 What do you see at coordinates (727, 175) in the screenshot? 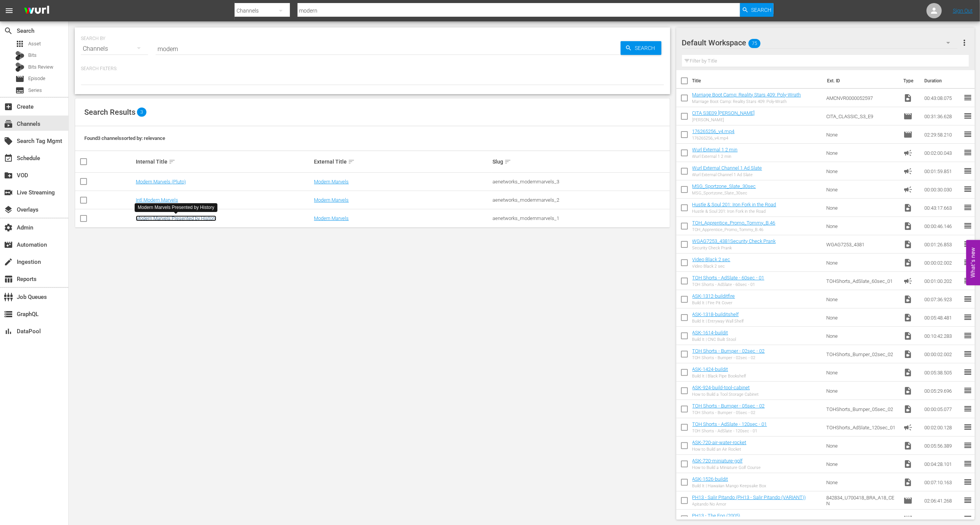
I see `div: Wurl External Channel 1 Ad Slate` at bounding box center [727, 175].